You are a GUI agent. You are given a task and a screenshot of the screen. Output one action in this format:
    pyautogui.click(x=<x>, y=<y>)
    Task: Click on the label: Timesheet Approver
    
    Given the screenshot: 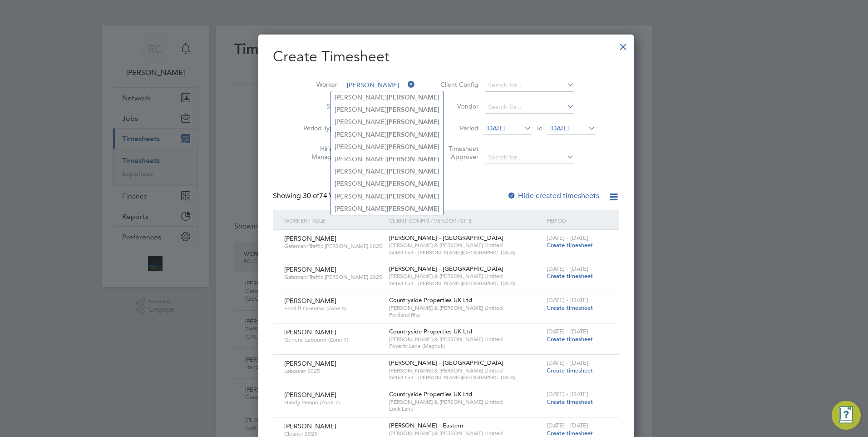 What is the action you would take?
    pyautogui.click(x=458, y=152)
    